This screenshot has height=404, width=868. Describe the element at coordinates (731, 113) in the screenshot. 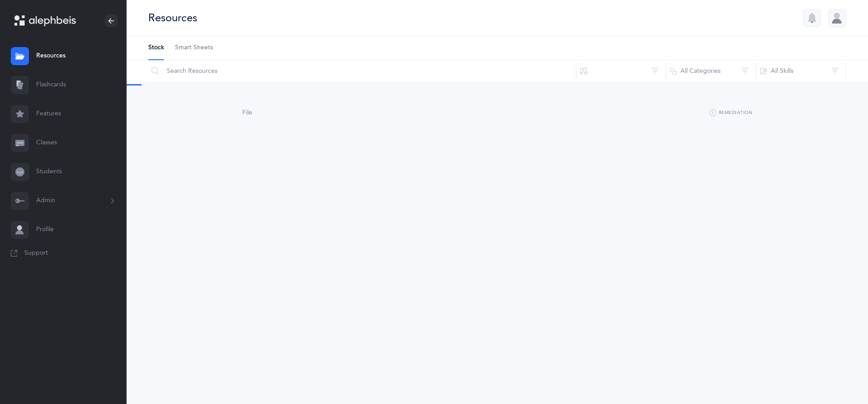

I see `button: Remediation` at that location.